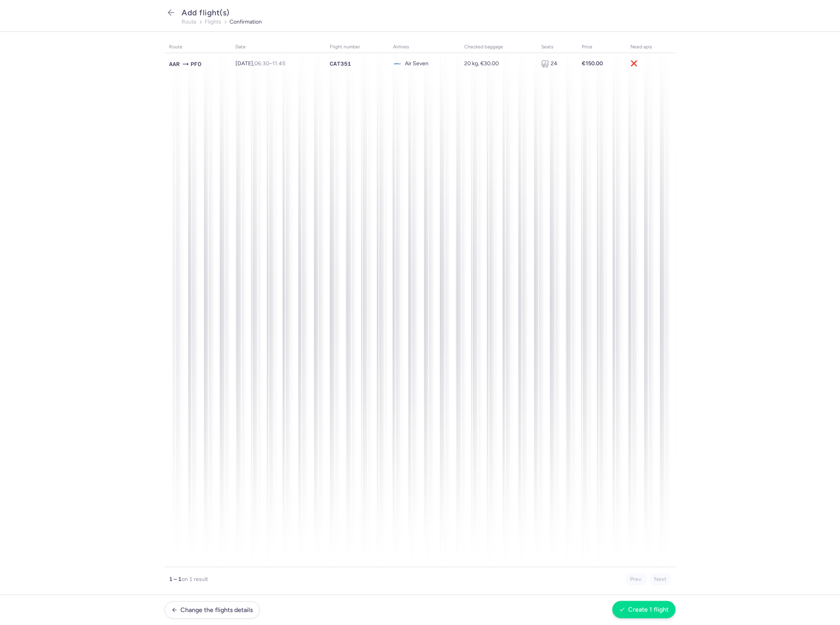  I want to click on figure: CAT airline logo, so click(397, 63).